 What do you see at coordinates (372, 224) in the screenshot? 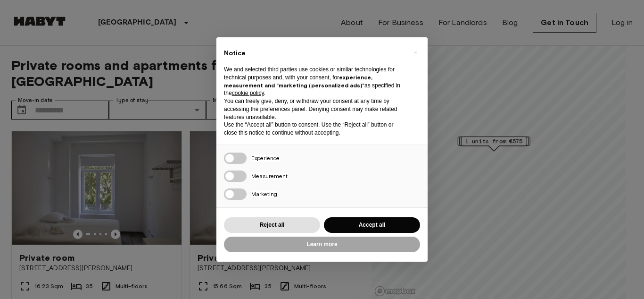
I see `button: Accept all` at bounding box center [372, 224].